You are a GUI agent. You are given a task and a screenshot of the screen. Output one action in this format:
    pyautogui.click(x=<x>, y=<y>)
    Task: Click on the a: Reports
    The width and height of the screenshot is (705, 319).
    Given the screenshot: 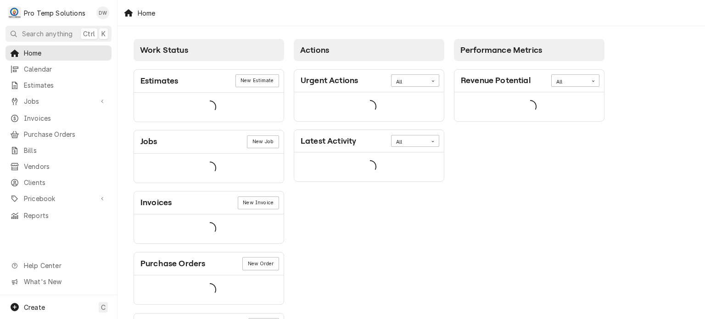 What is the action you would take?
    pyautogui.click(x=58, y=215)
    